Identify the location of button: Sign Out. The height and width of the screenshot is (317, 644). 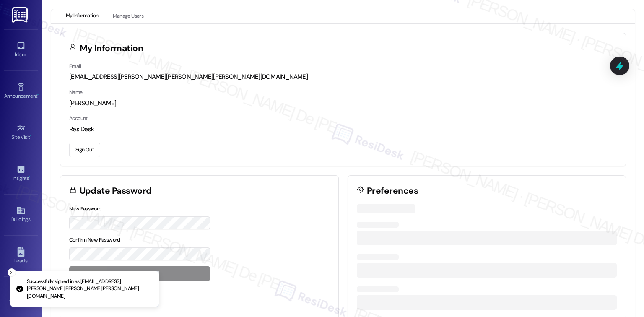
(84, 150).